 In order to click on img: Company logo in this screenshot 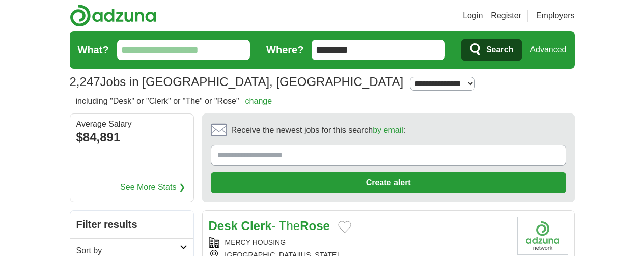, I will do `click(543, 236)`.